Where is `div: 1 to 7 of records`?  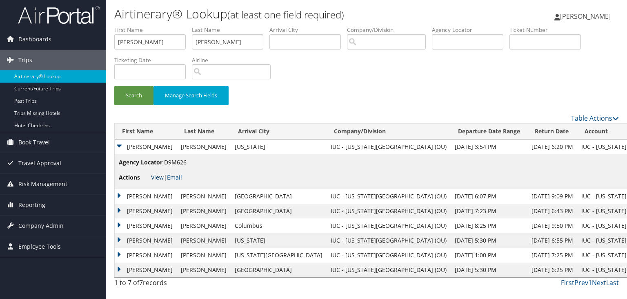 div: 1 to 7 of records is located at coordinates (173, 284).